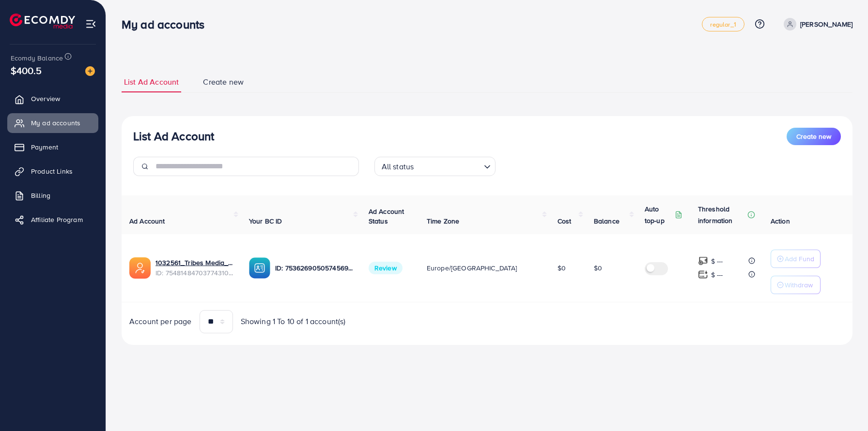 Image resolution: width=868 pixels, height=431 pixels. Describe the element at coordinates (53, 195) in the screenshot. I see `a: Billing` at that location.